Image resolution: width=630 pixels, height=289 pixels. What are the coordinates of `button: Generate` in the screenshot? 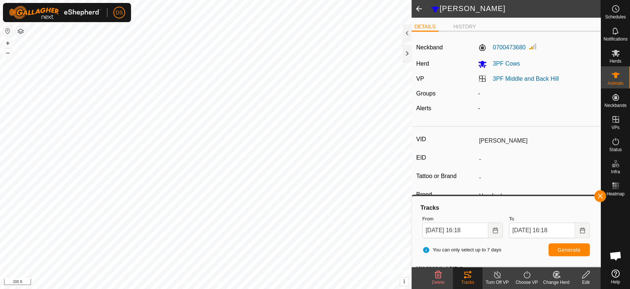 It's located at (569, 250).